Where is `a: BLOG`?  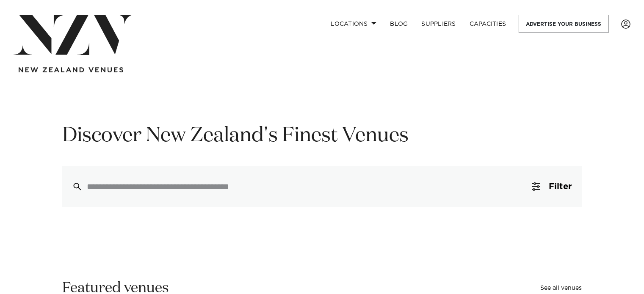 a: BLOG is located at coordinates (399, 24).